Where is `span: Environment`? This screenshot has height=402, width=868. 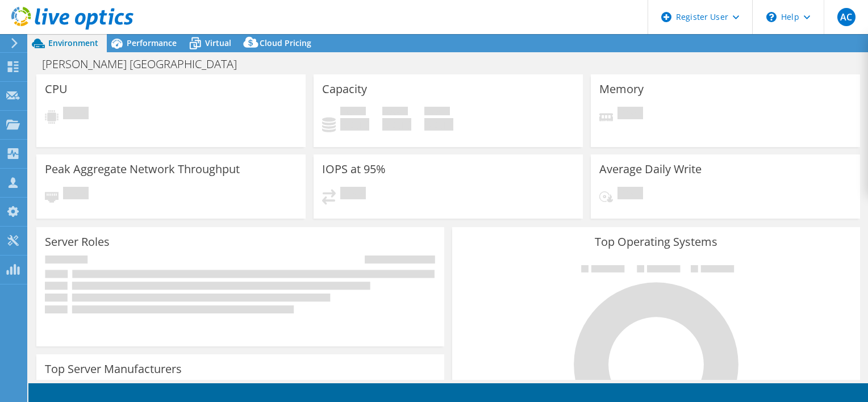
span: Environment is located at coordinates (73, 43).